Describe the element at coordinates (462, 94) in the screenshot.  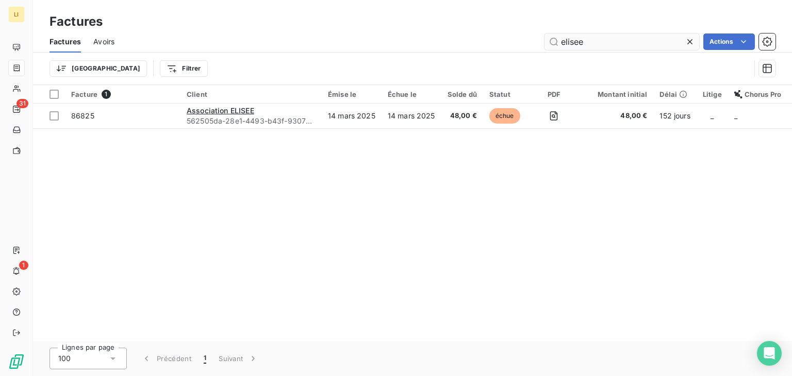
I see `div: Solde dû` at that location.